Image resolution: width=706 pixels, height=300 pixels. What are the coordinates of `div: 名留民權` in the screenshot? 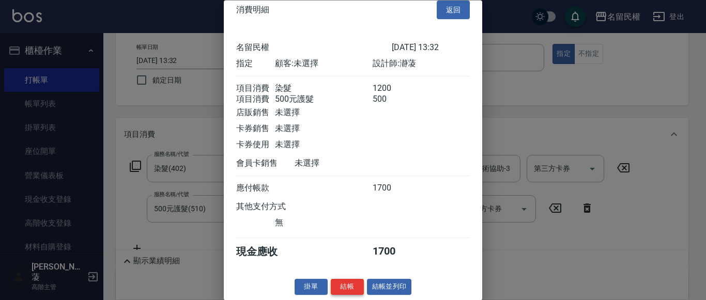 It's located at (314, 48).